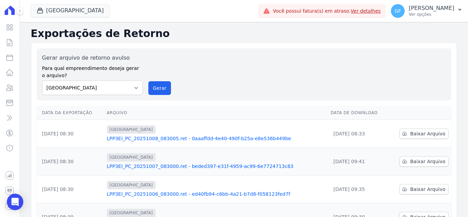 The width and height of the screenshot is (468, 217). Describe the element at coordinates (216, 194) in the screenshot. I see `a: LPP3EI_PC_20251006_083000.ret - ed40fb94-c6bb-4a21-b7d8-f058123fed7f` at that location.